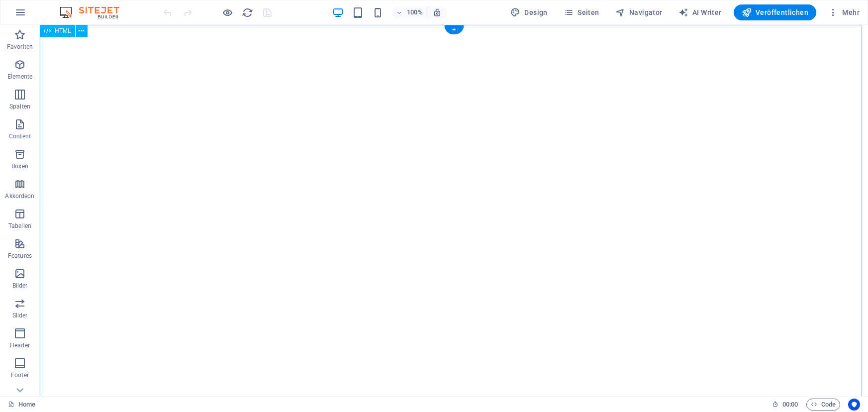  Describe the element at coordinates (20, 315) in the screenshot. I see `p: Slider` at that location.